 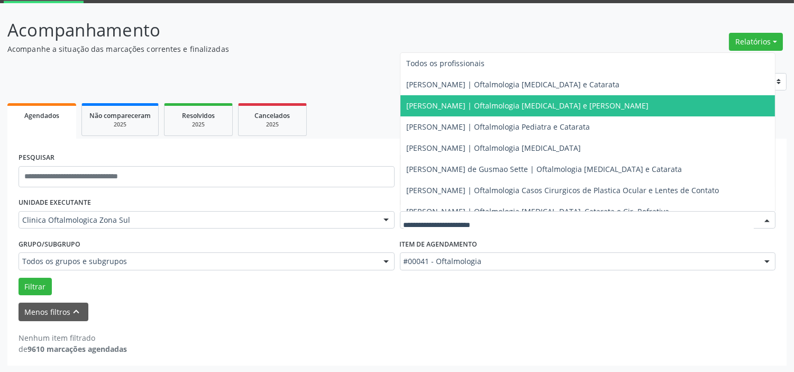 I want to click on span: Cancelados, so click(x=272, y=115).